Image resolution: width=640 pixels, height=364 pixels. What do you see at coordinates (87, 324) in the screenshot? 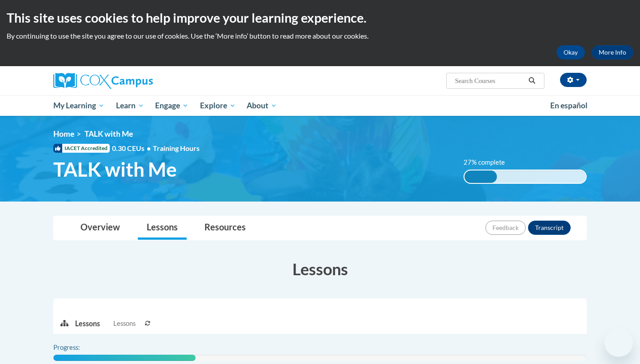
I see `p: Lessons` at bounding box center [87, 324].